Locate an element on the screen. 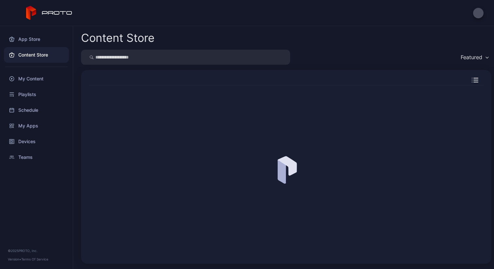  button: Featured is located at coordinates (474, 57).